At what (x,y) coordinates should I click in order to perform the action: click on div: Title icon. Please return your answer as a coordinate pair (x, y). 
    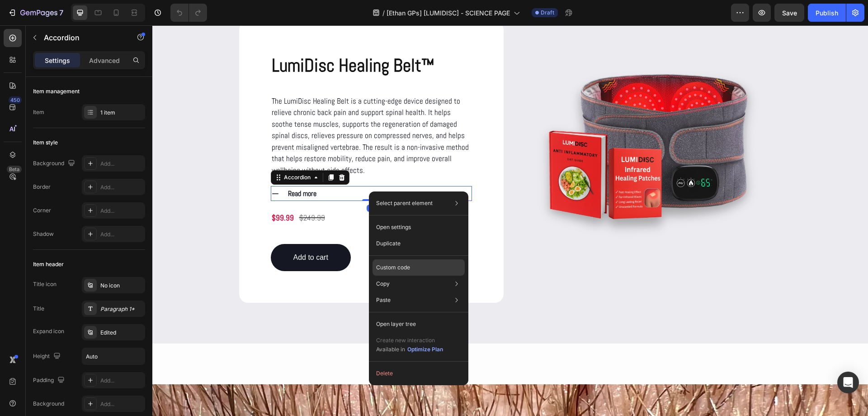
    Looking at the image, I should click on (45, 284).